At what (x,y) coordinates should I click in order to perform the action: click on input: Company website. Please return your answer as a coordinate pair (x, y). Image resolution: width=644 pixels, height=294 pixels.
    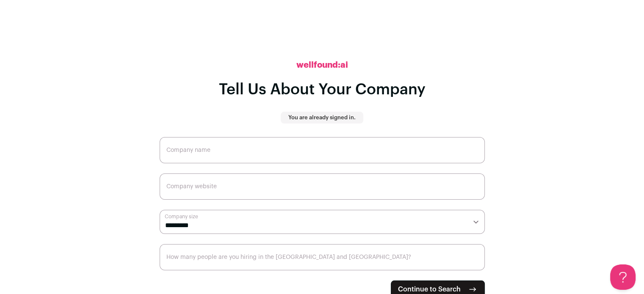
    Looking at the image, I should click on (322, 187).